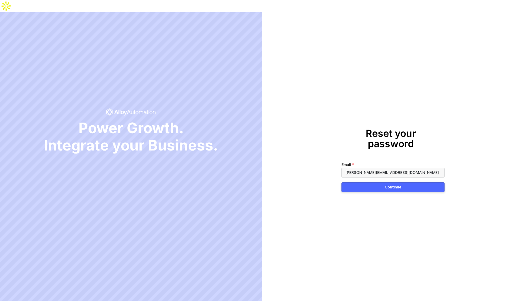  Describe the element at coordinates (131, 136) in the screenshot. I see `span: Power Growth. Integrate your Business.` at that location.